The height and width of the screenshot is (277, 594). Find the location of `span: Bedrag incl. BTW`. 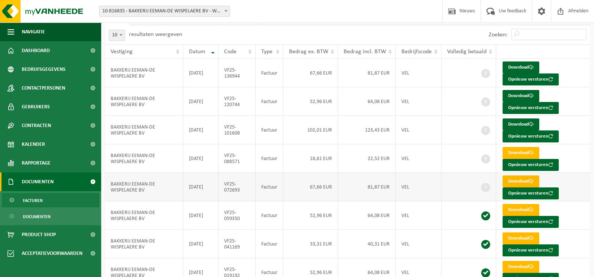

span: Bedrag incl. BTW is located at coordinates (365, 52).